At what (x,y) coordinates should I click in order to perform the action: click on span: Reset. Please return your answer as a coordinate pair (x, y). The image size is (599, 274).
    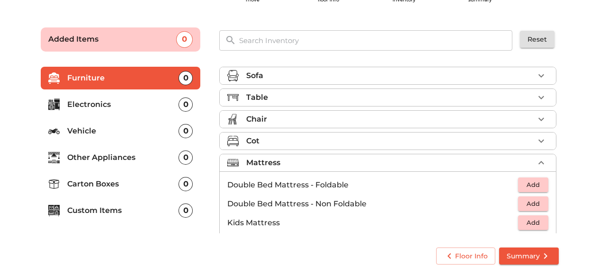
    Looking at the image, I should click on (537, 39).